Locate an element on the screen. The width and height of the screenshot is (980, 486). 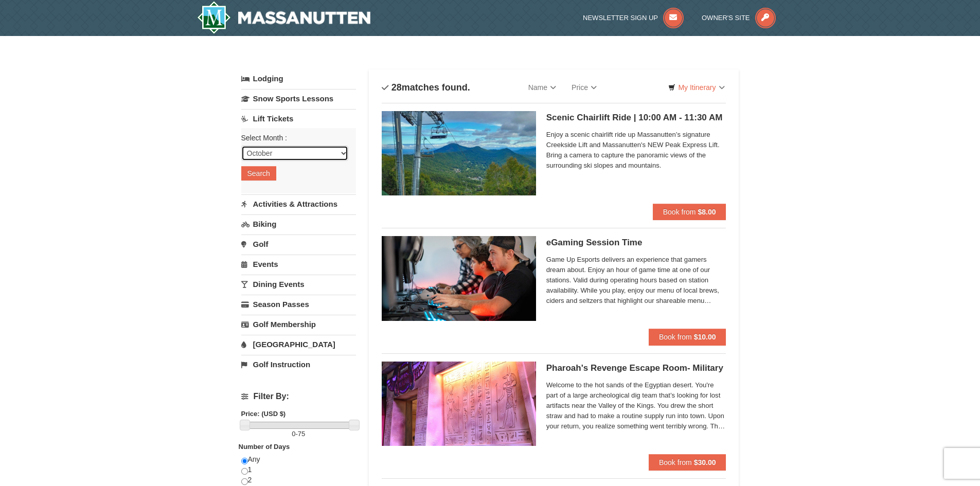
img: Massanutten Resort Logo is located at coordinates (284, 18).